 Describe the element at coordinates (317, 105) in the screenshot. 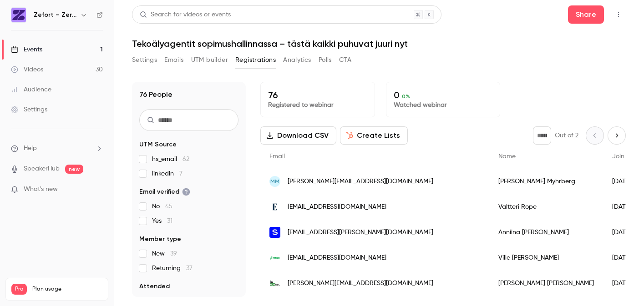

I see `p: Registered to webinar` at that location.